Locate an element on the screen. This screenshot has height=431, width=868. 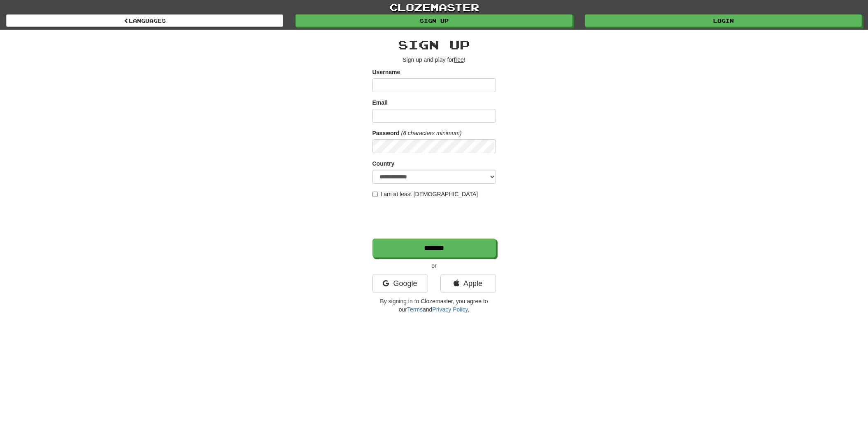
p: or is located at coordinates (434, 265).